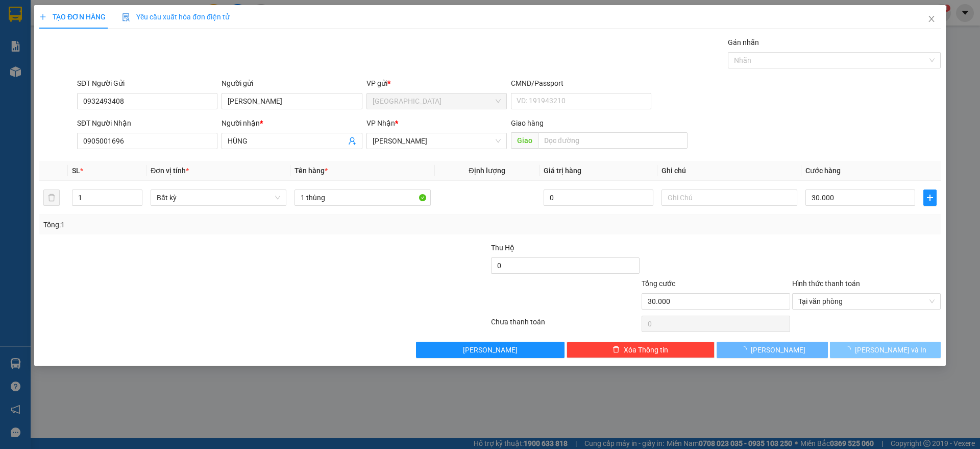 The height and width of the screenshot is (449, 980). Describe the element at coordinates (113, 55) in the screenshot. I see `li: (c) 2017` at that location.